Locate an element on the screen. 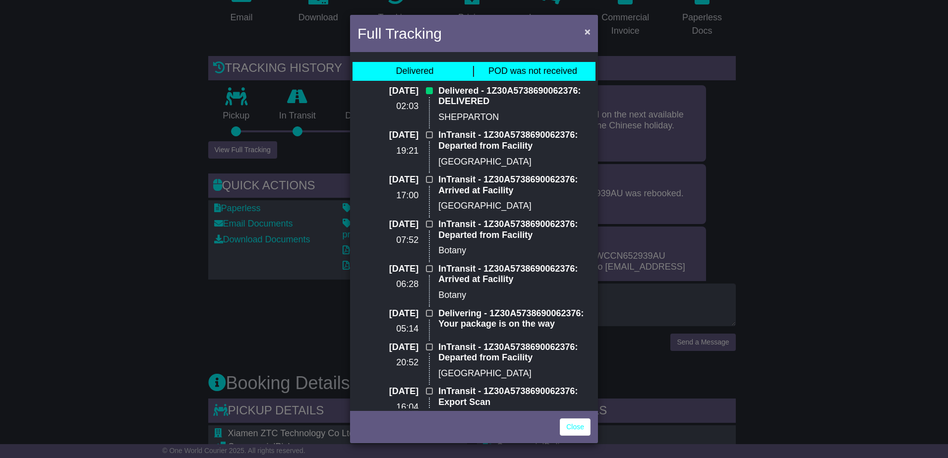 This screenshot has width=948, height=458. span: POD was not received is located at coordinates (532, 71).